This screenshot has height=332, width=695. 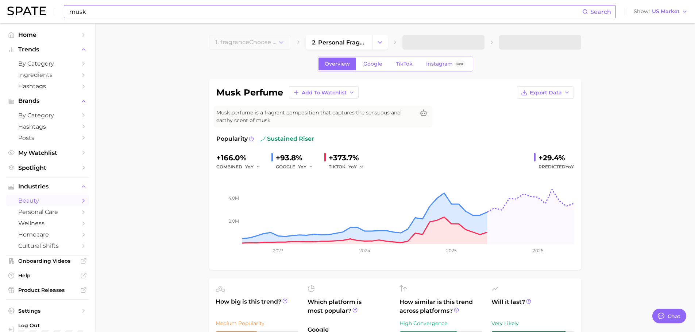 What do you see at coordinates (250, 42) in the screenshot?
I see `button: 1. fragranceChoose Category` at bounding box center [250, 42].